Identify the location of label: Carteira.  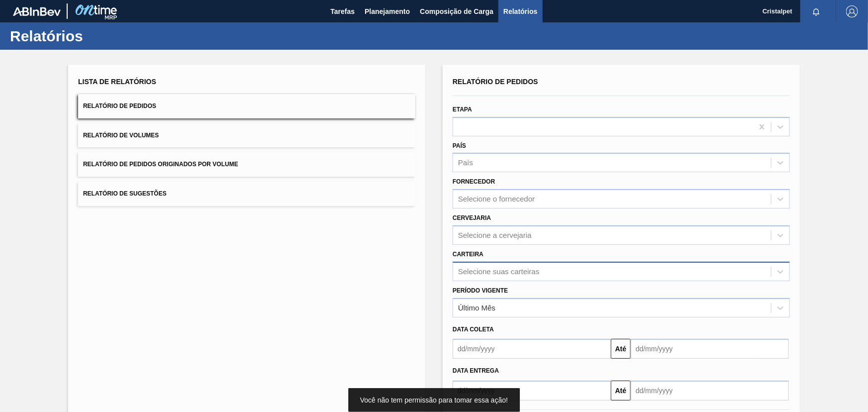
(468, 254).